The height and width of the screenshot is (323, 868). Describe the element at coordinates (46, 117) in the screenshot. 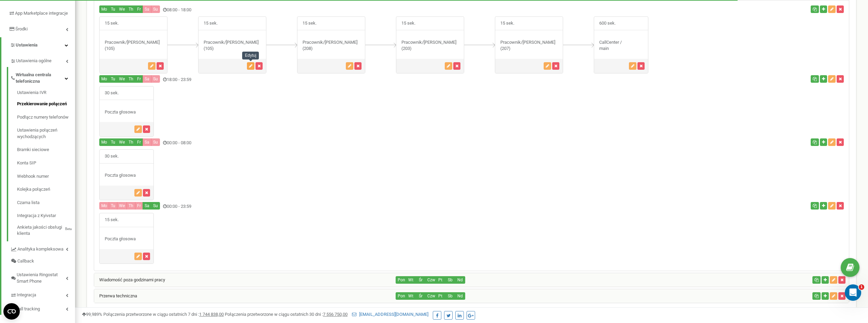

I see `a: Podłącz numery telefonów` at that location.